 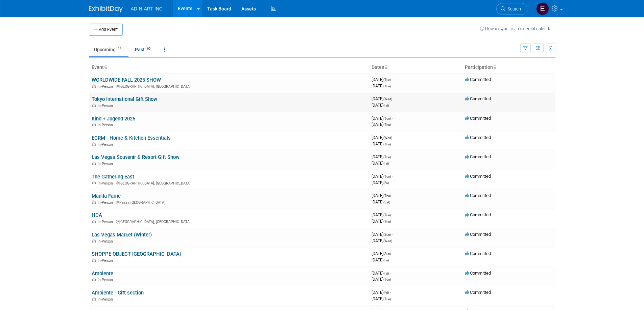 I want to click on a: Ambiente - Gift section, so click(x=117, y=293).